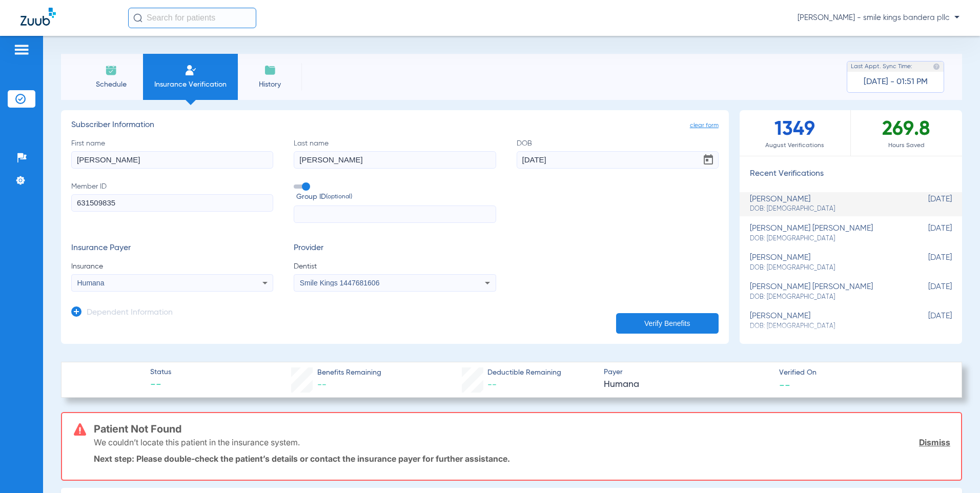 The height and width of the screenshot is (493, 980). What do you see at coordinates (172, 153) in the screenshot?
I see `label: First name` at bounding box center [172, 153].